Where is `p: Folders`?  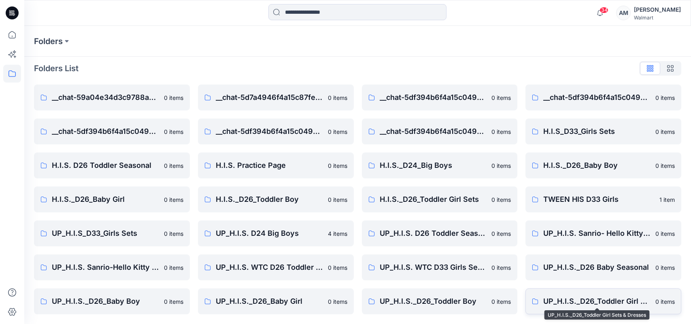
p: Folders is located at coordinates (48, 41).